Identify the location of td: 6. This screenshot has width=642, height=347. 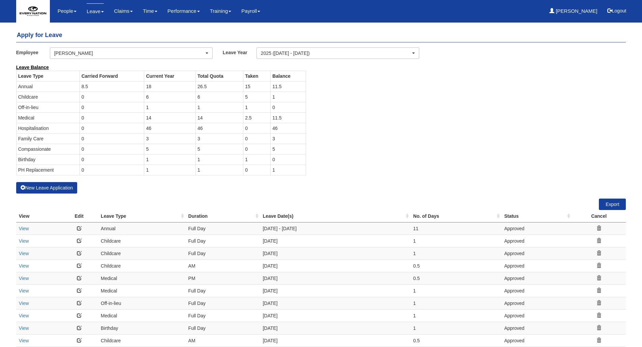
(170, 97).